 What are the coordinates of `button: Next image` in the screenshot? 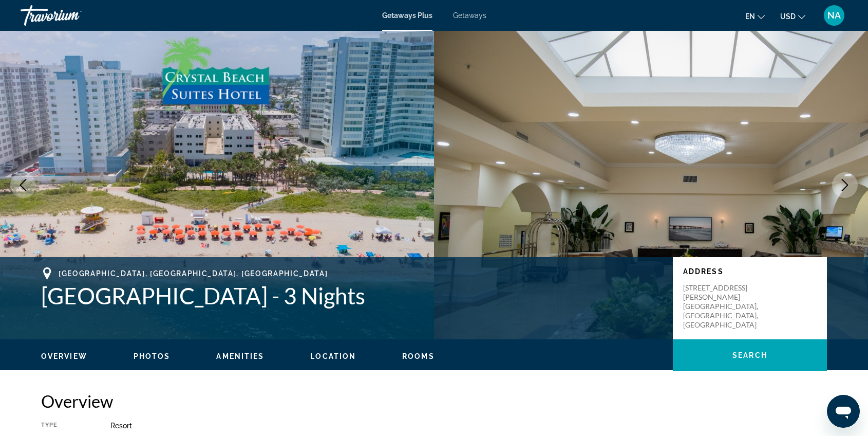 It's located at (845, 185).